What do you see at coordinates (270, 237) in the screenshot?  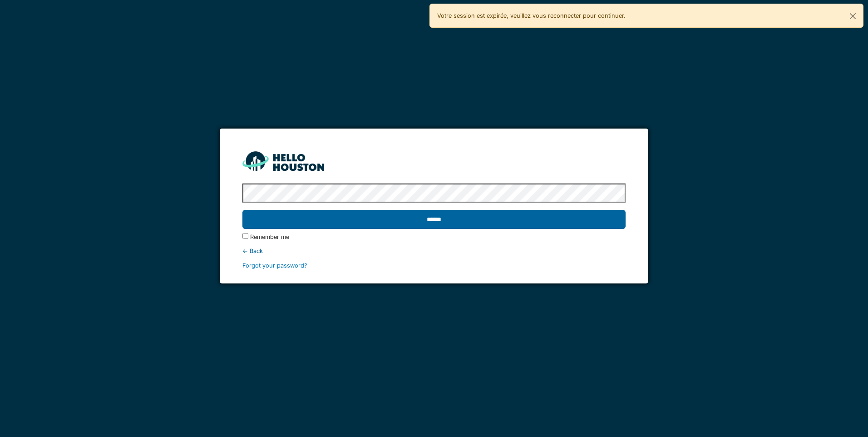 I see `label: Remember me` at bounding box center [270, 237].